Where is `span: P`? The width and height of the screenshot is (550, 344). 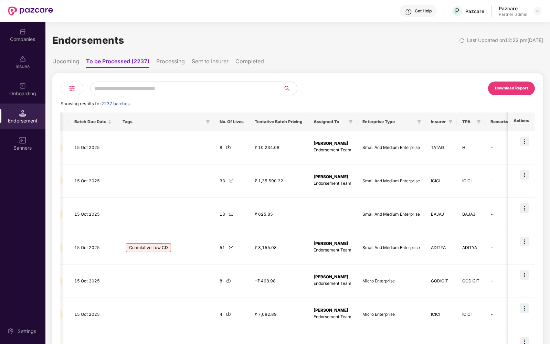 span: P is located at coordinates (457, 11).